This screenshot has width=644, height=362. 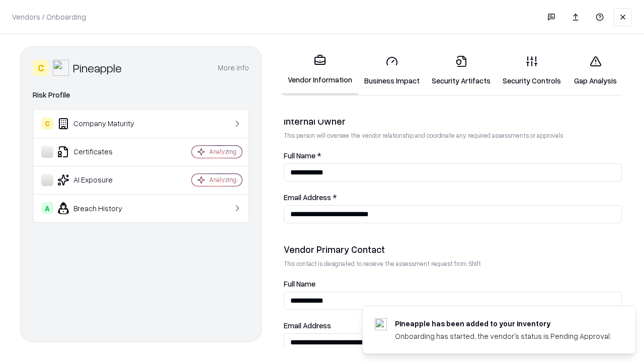 What do you see at coordinates (461, 70) in the screenshot?
I see `a: Security Artifacts` at bounding box center [461, 70].